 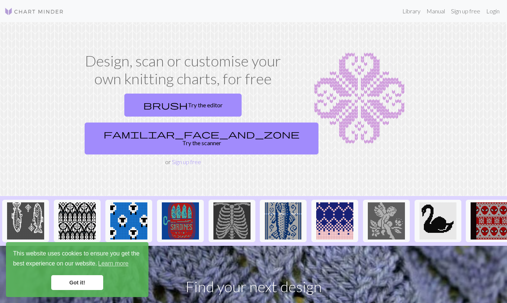 What do you see at coordinates (77, 270) in the screenshot?
I see `div: cookieconsent` at bounding box center [77, 270].